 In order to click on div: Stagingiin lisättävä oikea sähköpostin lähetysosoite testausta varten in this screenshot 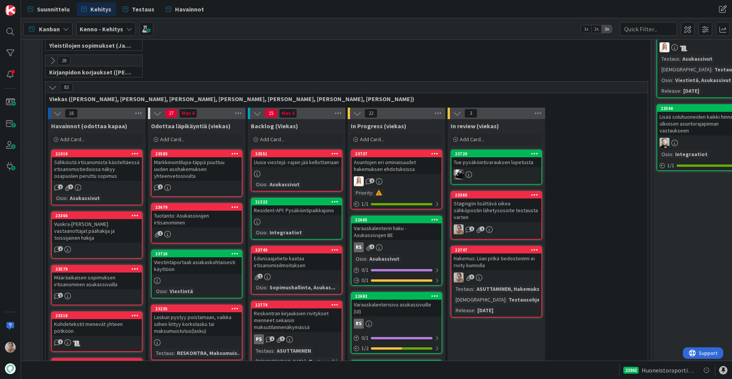, I will do `click(496, 210)`.